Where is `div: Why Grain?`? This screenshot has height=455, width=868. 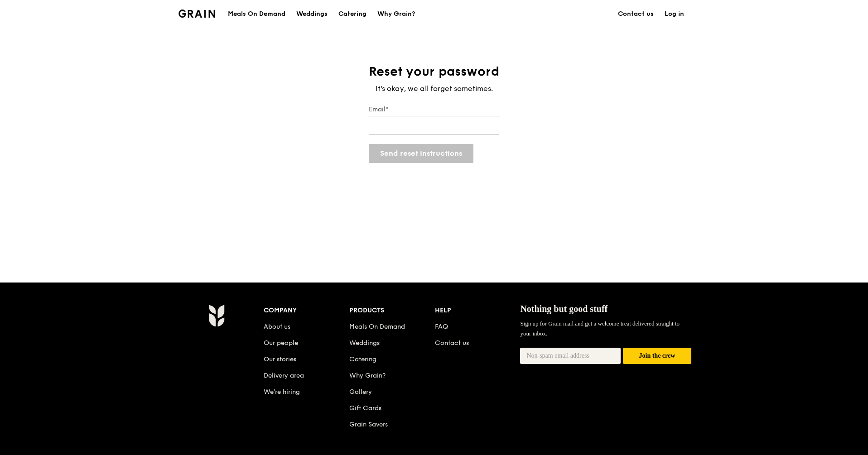
div: Why Grain? is located at coordinates (396, 14).